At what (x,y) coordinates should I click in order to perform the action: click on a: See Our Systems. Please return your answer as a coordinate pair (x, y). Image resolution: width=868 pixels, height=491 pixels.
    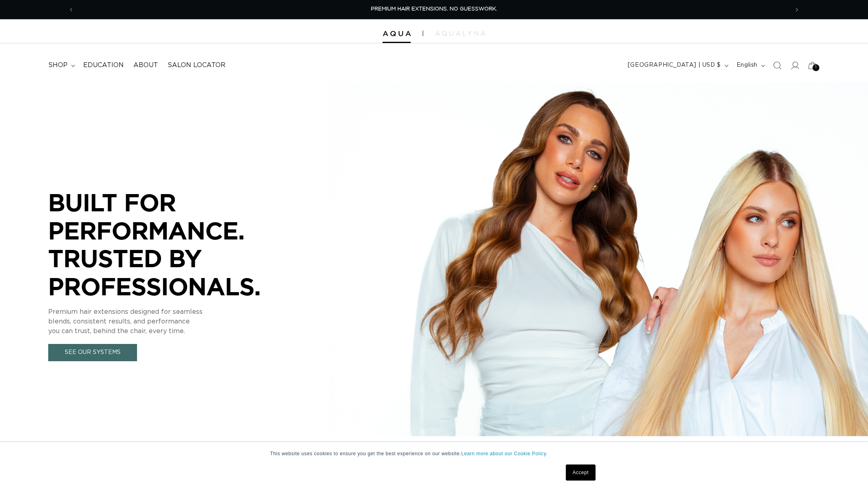
    Looking at the image, I should click on (92, 353).